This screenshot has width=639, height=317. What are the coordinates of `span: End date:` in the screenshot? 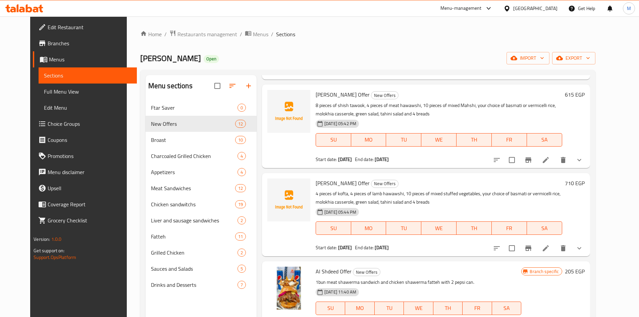 It's located at (364, 159).